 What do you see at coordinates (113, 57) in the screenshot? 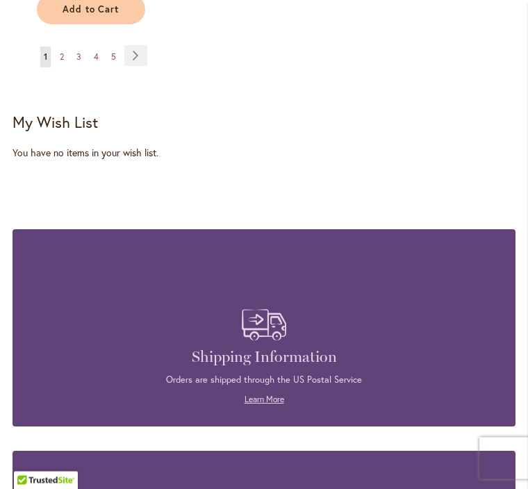
I see `span: 5` at bounding box center [113, 57].